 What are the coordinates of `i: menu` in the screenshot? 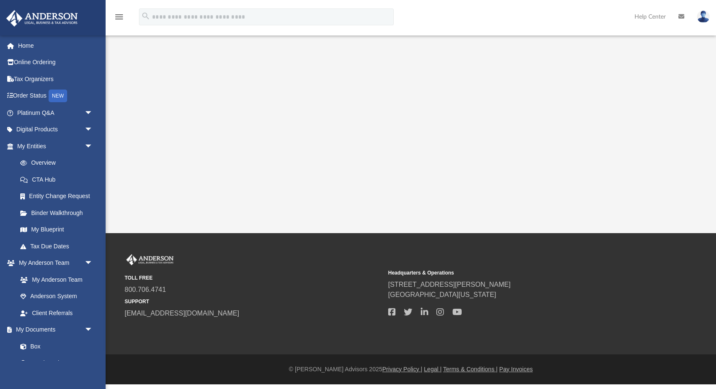 It's located at (119, 17).